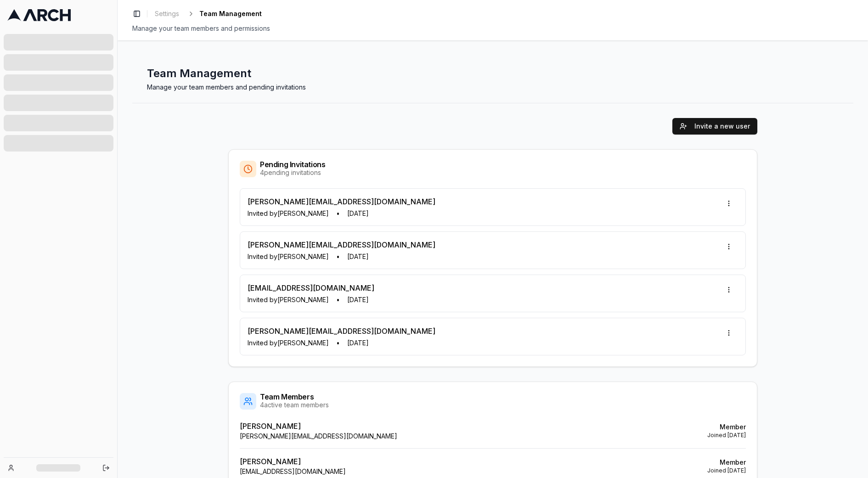 The image size is (868, 478). What do you see at coordinates (231, 14) in the screenshot?
I see `span: Team Management` at bounding box center [231, 14].